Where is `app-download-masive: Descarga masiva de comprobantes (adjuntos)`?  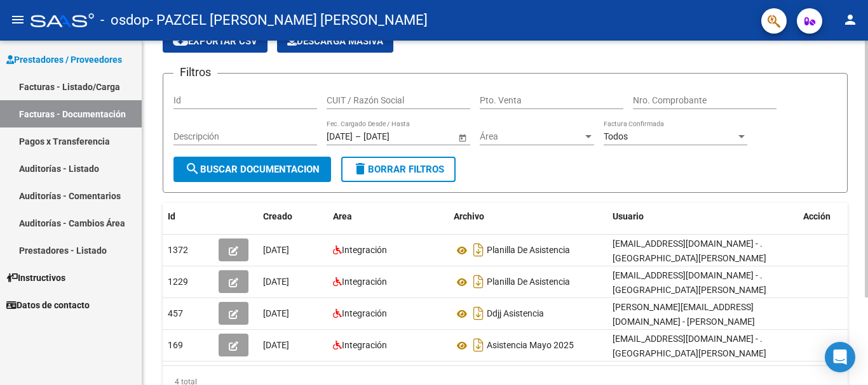
app-download-masive: Descarga masiva de comprobantes (adjuntos) is located at coordinates (335, 41).